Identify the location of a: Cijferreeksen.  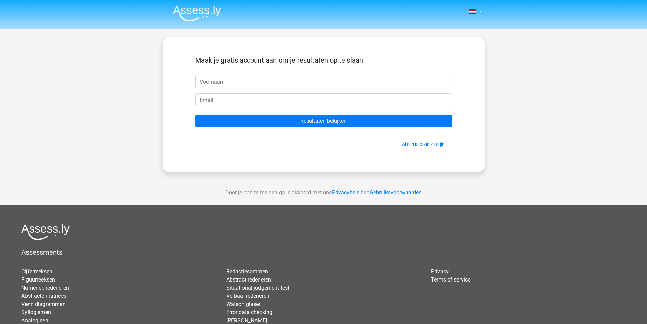
(37, 271).